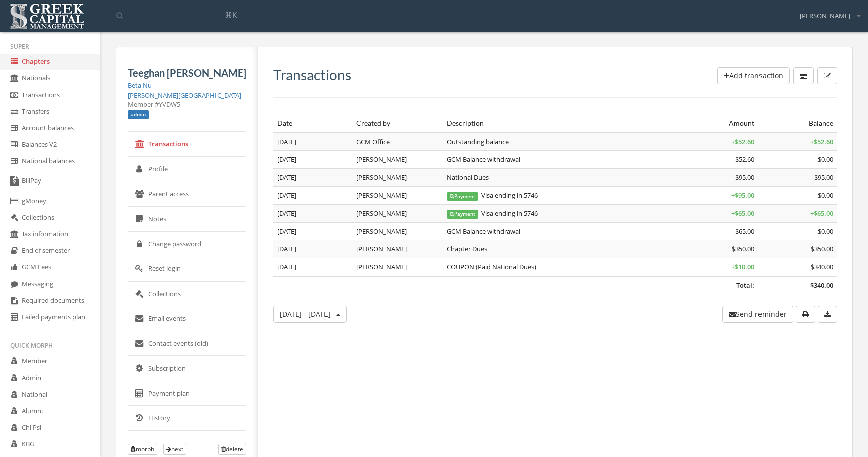 The image size is (868, 457). I want to click on h3: Transactions, so click(312, 75).